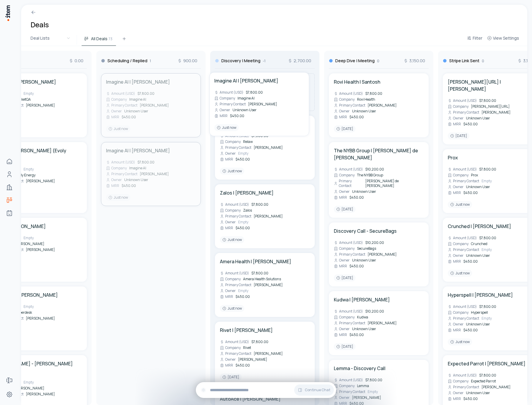 The image size is (532, 405). Describe the element at coordinates (151, 59) in the screenshot. I see `div: Scheduling / Replied1900.00` at that location.